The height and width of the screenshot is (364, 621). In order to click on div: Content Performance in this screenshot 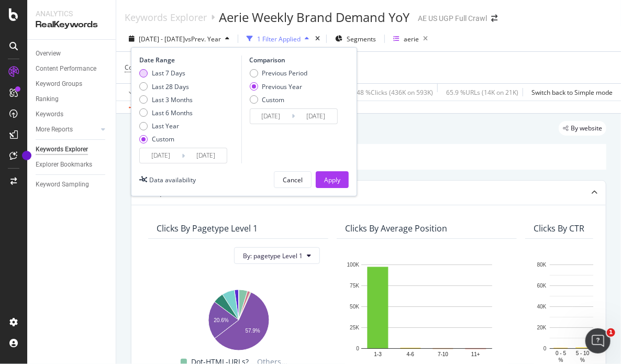, I will do `click(66, 68)`.